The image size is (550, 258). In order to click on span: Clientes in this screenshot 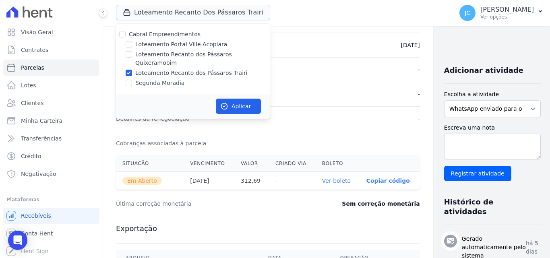, I will do `click(32, 103)`.